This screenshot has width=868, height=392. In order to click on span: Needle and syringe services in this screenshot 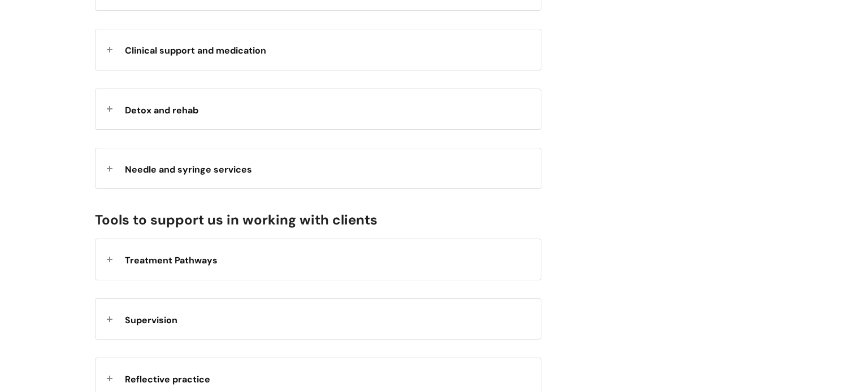, I will do `click(189, 169)`.